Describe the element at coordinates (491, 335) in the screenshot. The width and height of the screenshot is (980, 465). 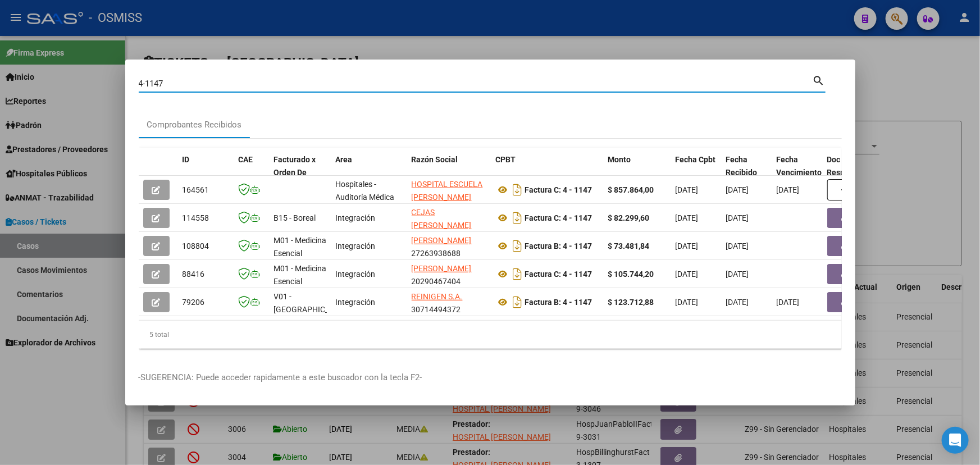
I see `div: 5 total` at that location.